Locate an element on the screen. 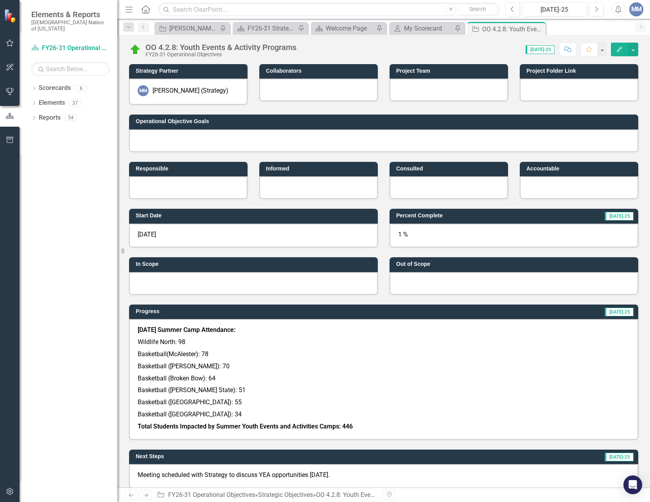  button: MM is located at coordinates (637, 9).